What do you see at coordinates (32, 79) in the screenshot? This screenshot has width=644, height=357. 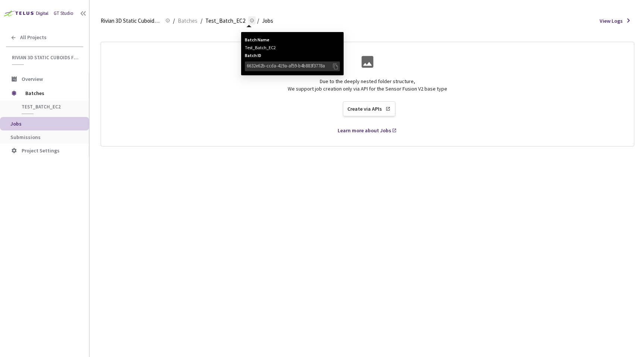 I see `span: Overview` at bounding box center [32, 79].